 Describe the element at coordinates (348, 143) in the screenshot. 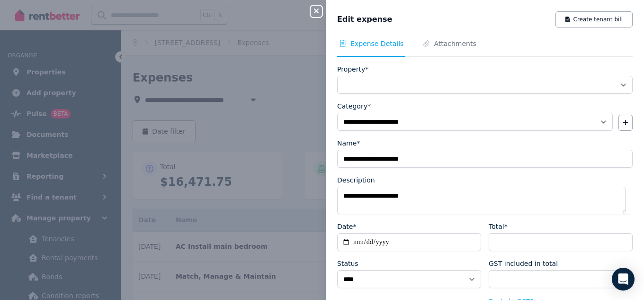

I see `label: Name*` at that location.